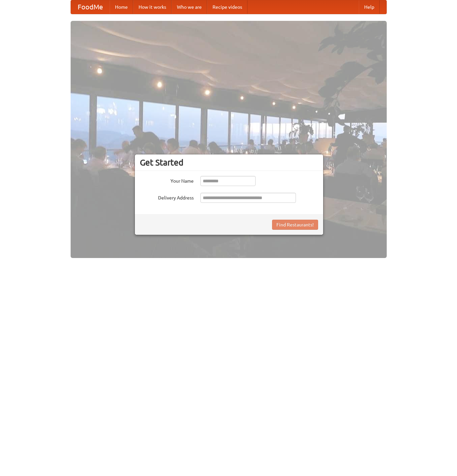  Describe the element at coordinates (152, 7) in the screenshot. I see `a: How it works` at that location.